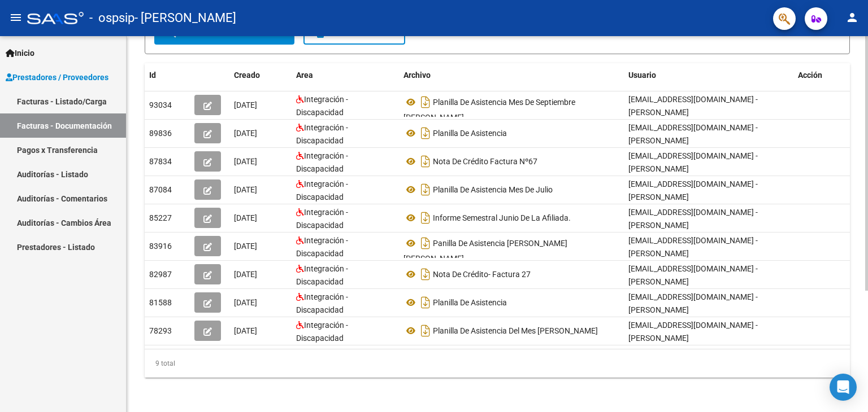 This screenshot has height=412, width=868. What do you see at coordinates (161, 161) in the screenshot?
I see `span: 87834` at bounding box center [161, 161].